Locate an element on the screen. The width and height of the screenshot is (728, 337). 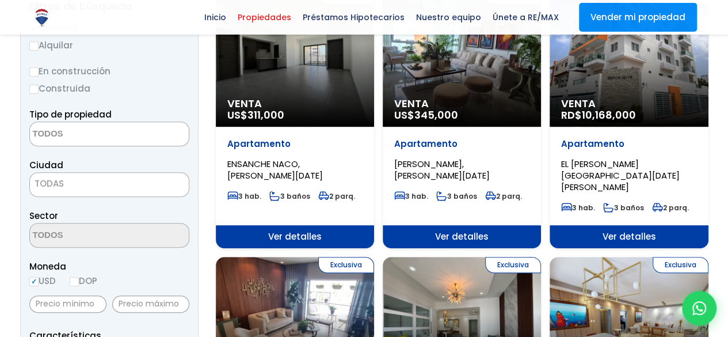
input: Precio máximo is located at coordinates (151, 304).